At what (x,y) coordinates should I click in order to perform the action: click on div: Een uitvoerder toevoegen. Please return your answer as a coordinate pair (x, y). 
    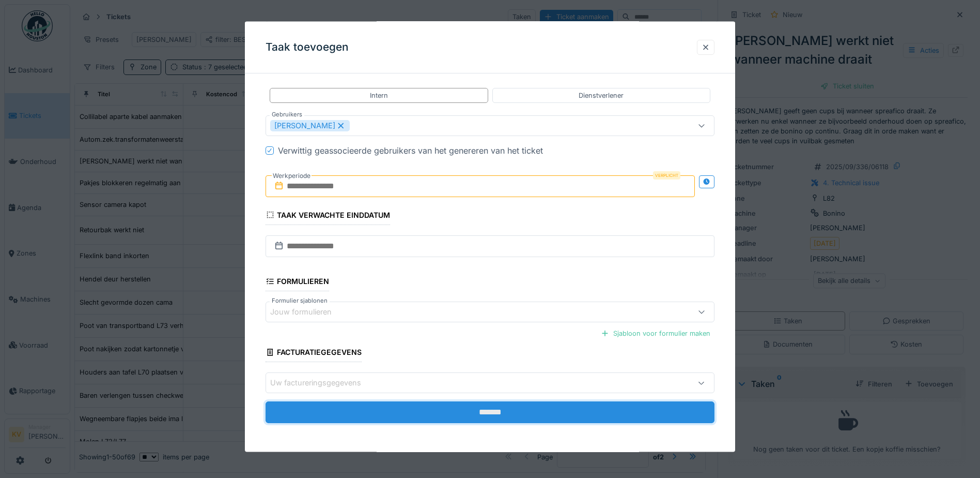
    Looking at the image, I should click on (316, 68).